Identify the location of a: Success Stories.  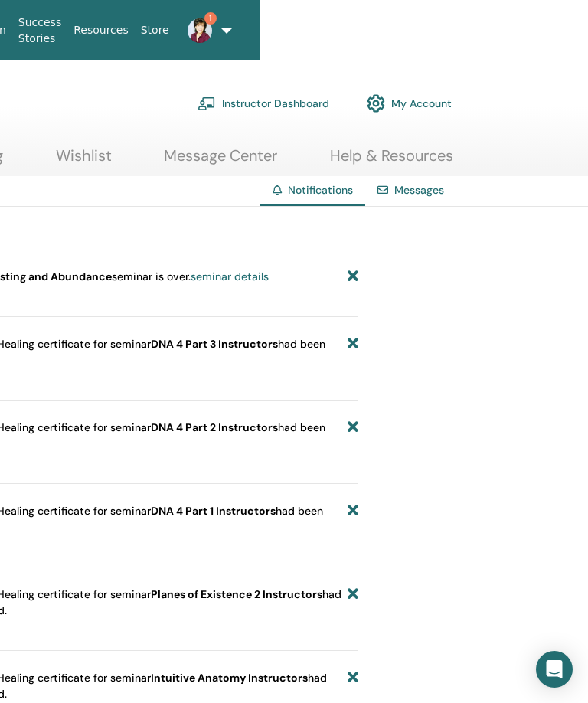
(40, 31).